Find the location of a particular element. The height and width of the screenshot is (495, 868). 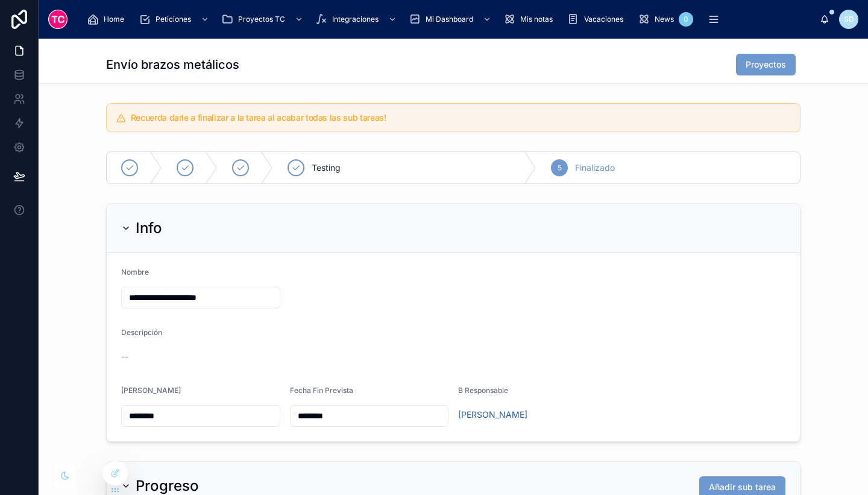

span: SD is located at coordinates (849, 19).